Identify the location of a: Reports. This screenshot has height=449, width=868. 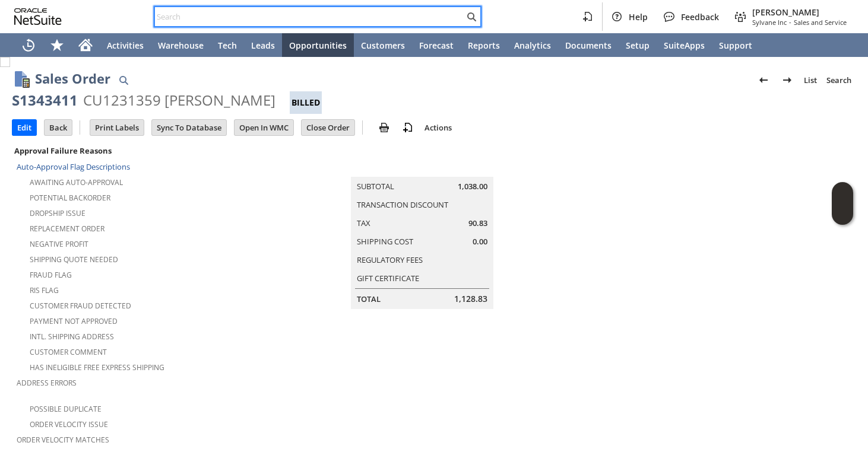
(484, 45).